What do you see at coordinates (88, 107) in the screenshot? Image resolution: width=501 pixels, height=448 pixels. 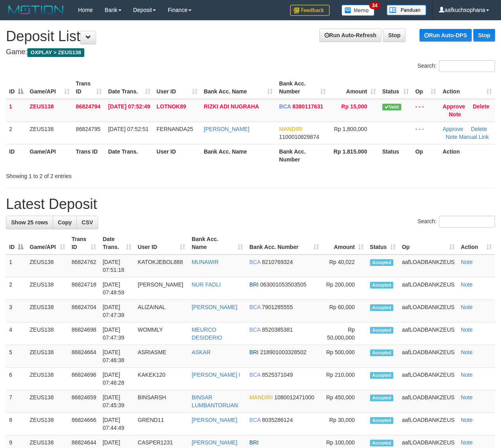 I see `span: 86824794` at bounding box center [88, 107].